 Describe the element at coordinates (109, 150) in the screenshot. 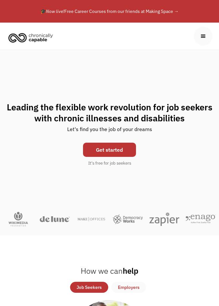

I see `a: Get started` at that location.